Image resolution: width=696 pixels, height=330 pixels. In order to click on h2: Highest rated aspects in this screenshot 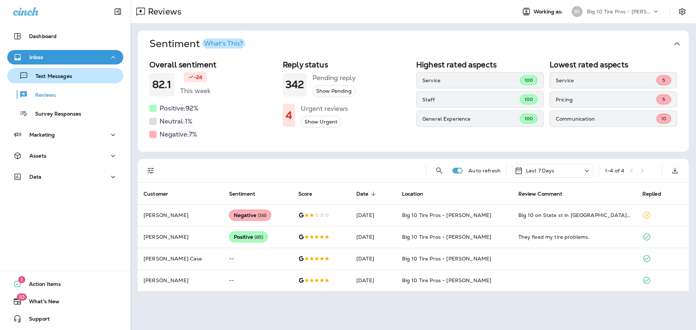, I will do `click(480, 64)`.